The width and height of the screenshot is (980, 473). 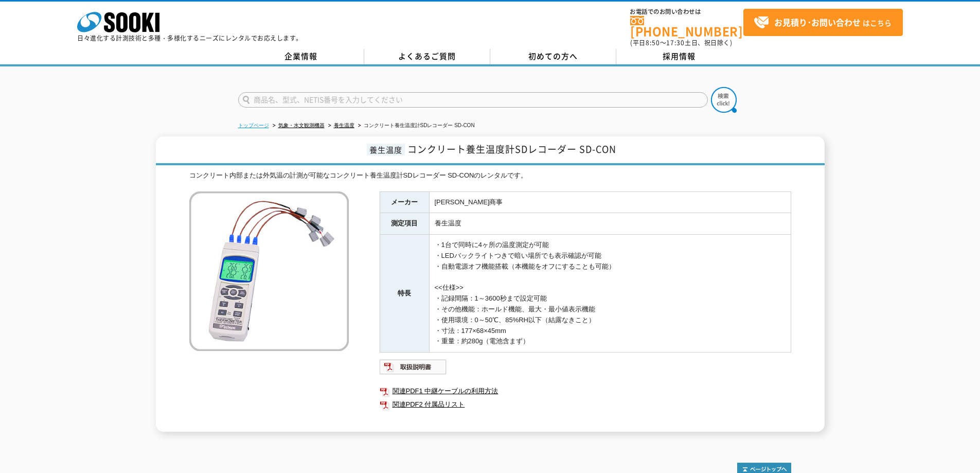 I want to click on a: 企業情報, so click(x=301, y=57).